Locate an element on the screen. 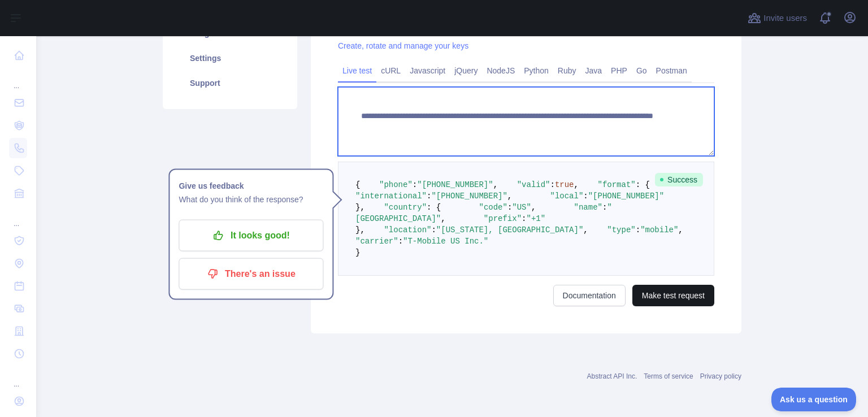  a: cURL is located at coordinates (391, 71).